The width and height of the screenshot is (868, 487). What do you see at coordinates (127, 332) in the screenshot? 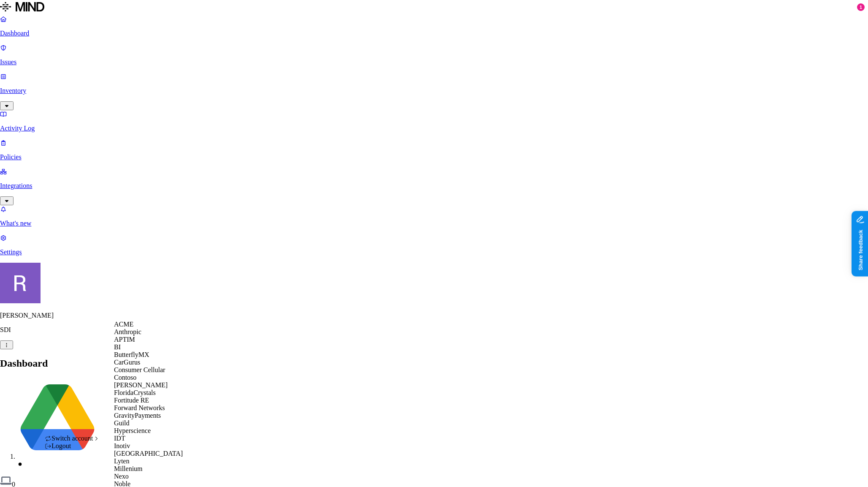
I see `span: Anthropic` at bounding box center [127, 332].